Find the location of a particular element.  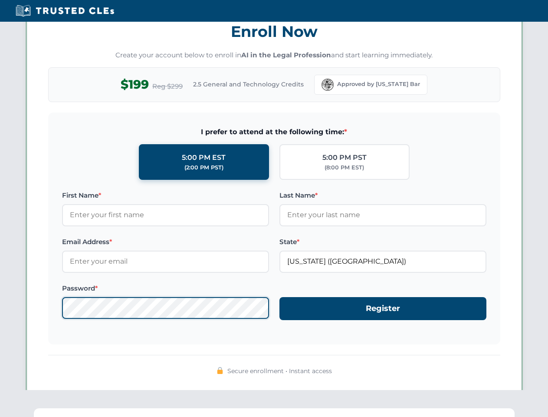

label: First Name is located at coordinates (165, 195).